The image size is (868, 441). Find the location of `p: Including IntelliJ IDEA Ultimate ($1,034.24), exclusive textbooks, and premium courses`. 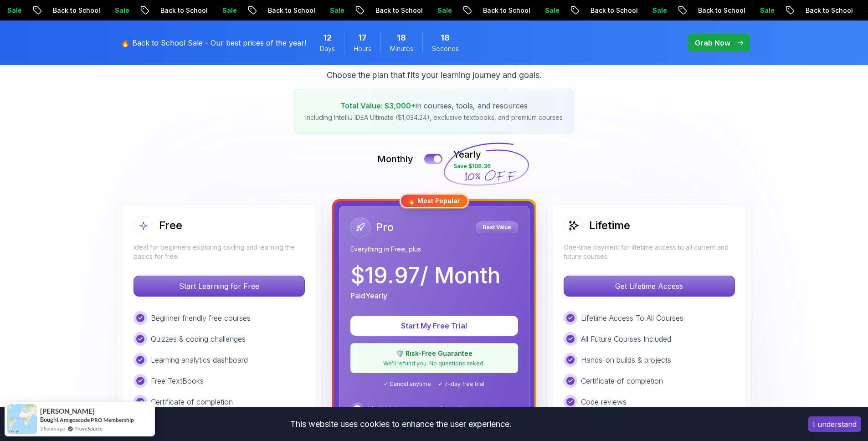

p: Including IntelliJ IDEA Ultimate ($1,034.24), exclusive textbooks, and premium courses is located at coordinates (434, 118).